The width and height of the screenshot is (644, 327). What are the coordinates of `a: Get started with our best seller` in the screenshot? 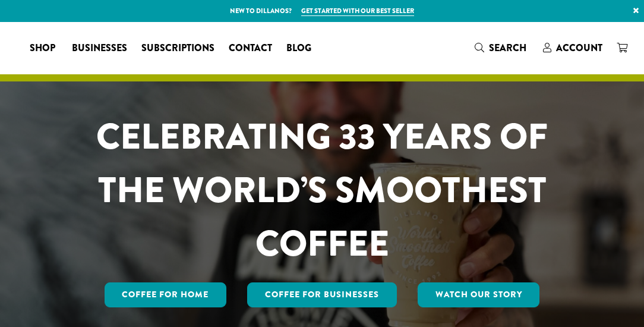 It's located at (358, 11).